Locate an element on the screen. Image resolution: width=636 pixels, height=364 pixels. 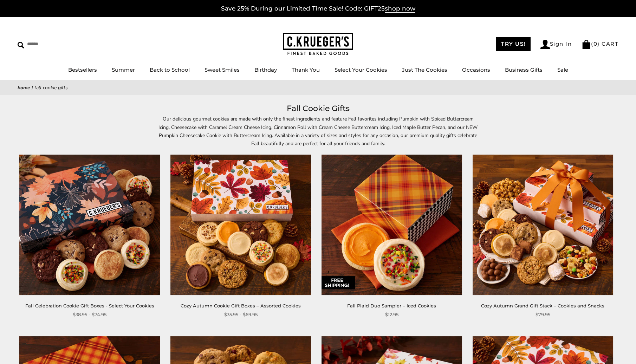
a: Bestsellers is located at coordinates (82, 69).